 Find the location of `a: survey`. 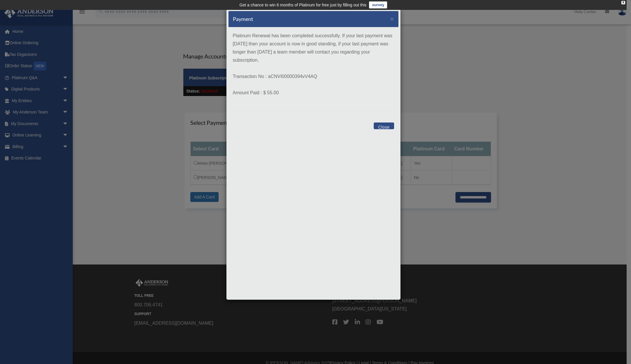

a: survey is located at coordinates (378, 5).